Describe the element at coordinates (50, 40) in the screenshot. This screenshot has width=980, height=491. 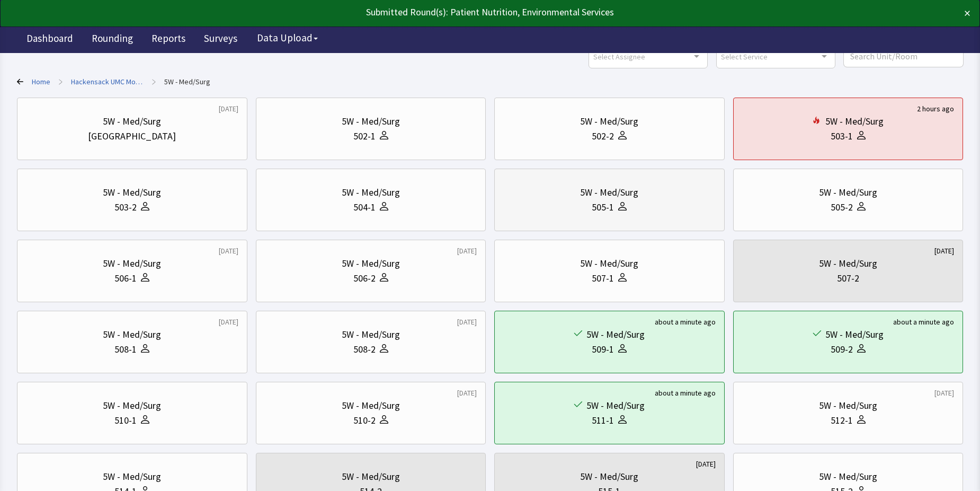
I see `a: Dashboard` at that location.